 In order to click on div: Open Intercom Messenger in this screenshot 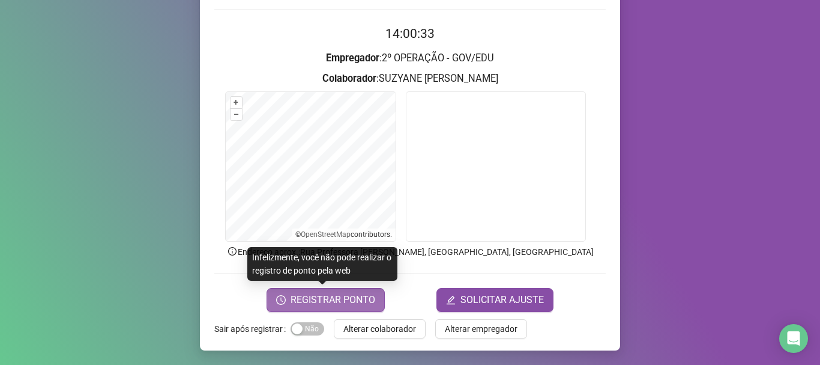, I will do `click(794, 338)`.